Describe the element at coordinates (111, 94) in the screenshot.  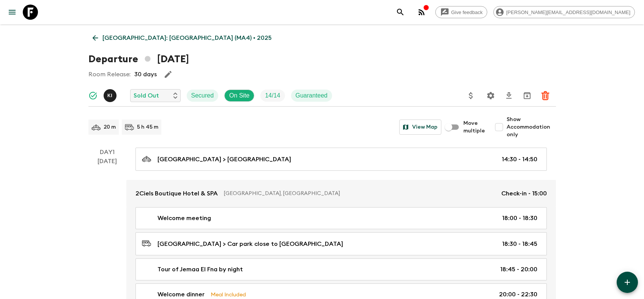
I see `span: Khaled Ingrioui` at that location.